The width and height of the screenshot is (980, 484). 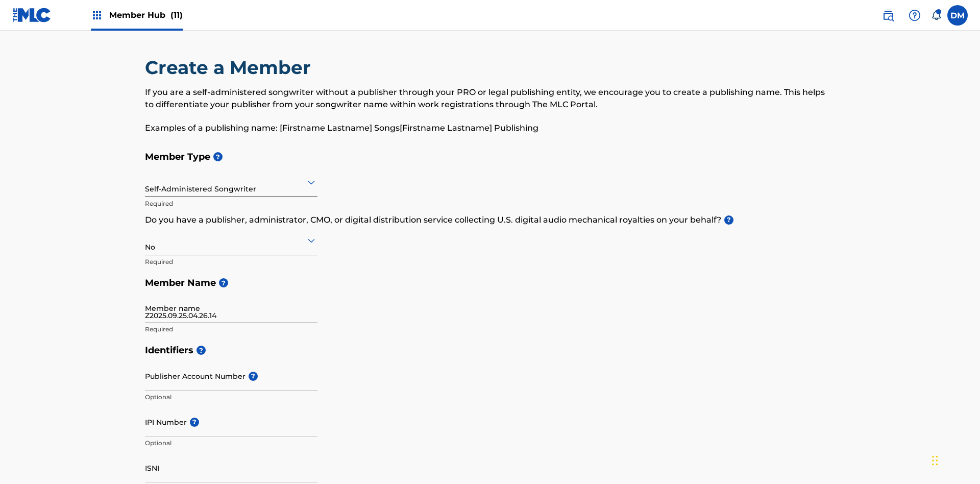 I want to click on a: Public Search, so click(x=888, y=15).